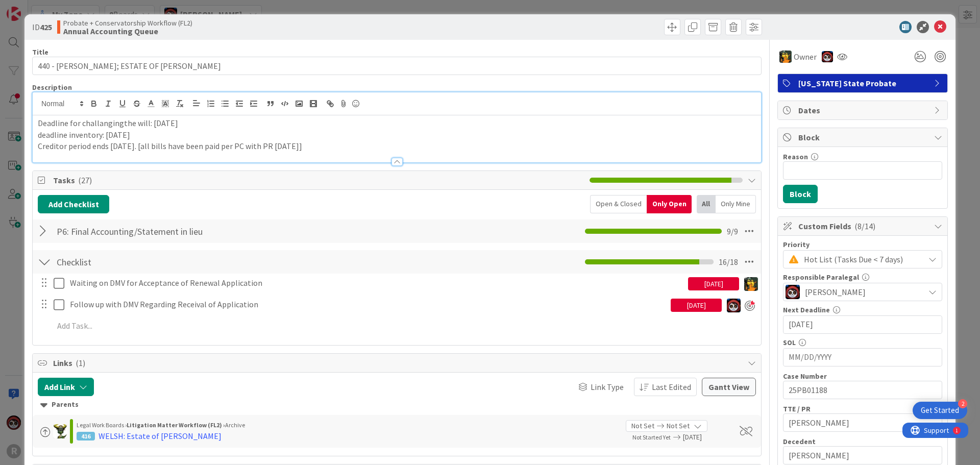 The height and width of the screenshot is (465, 980). I want to click on div: All, so click(706, 204).